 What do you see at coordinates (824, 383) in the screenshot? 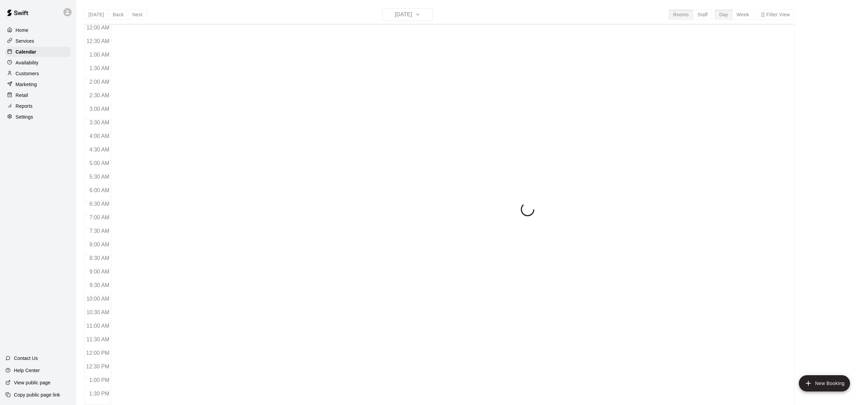
I see `button: add` at bounding box center [824, 383].